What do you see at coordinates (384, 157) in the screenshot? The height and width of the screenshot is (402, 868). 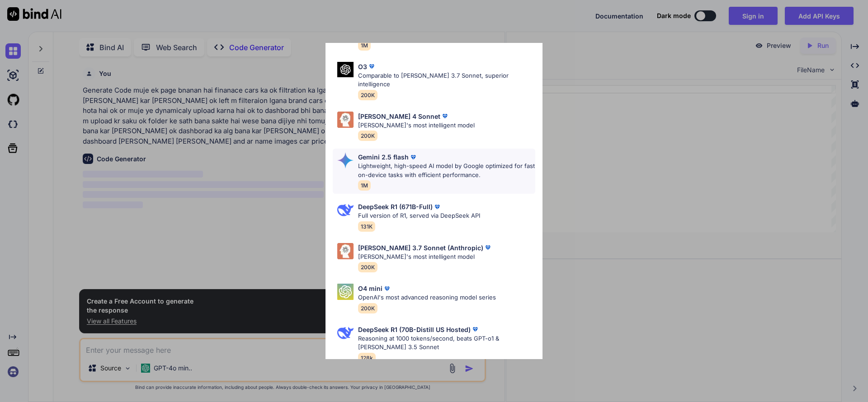 I see `p: Gemini 2.5 flash` at bounding box center [384, 157].